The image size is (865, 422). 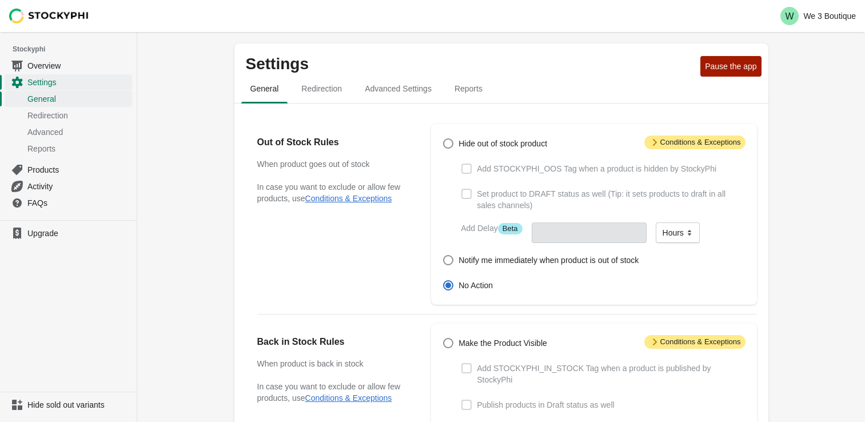 I want to click on button: reports, so click(x=468, y=89).